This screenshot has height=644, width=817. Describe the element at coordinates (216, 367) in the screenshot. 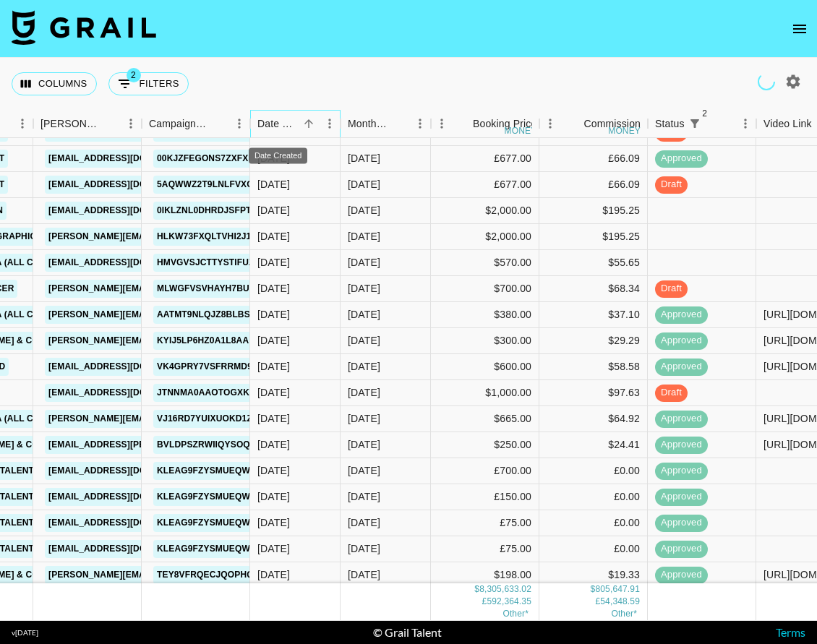

I see `a: vK4gPRY7VsfRrMd93rWj` at that location.